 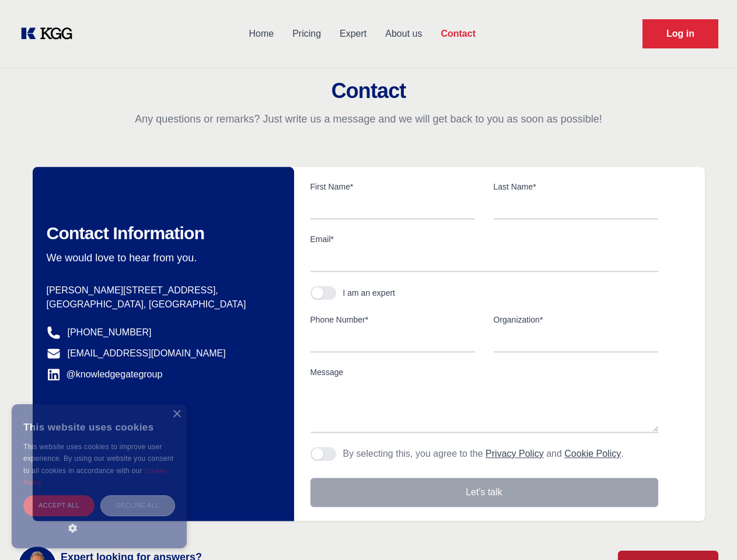 I want to click on label: First Name*, so click(x=393, y=186).